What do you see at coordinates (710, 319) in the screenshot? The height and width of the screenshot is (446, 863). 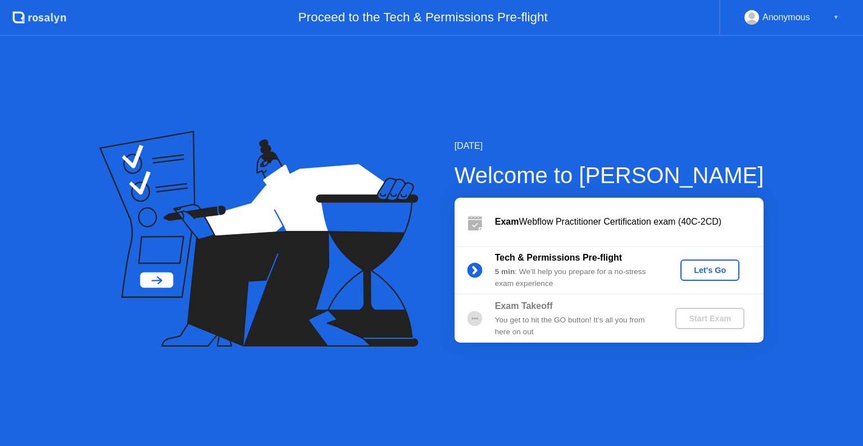 I see `button: Start Exam` at bounding box center [710, 319].